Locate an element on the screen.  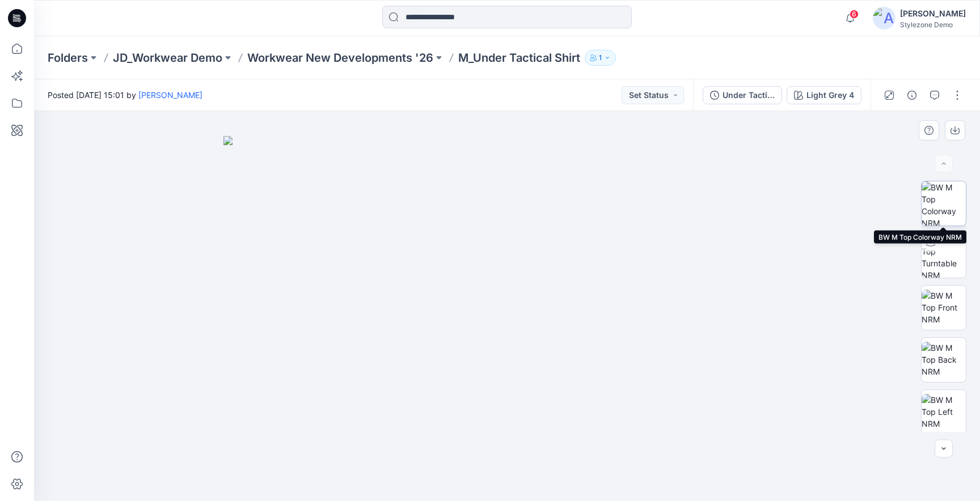
button: Light Grey 4 is located at coordinates (824, 96).